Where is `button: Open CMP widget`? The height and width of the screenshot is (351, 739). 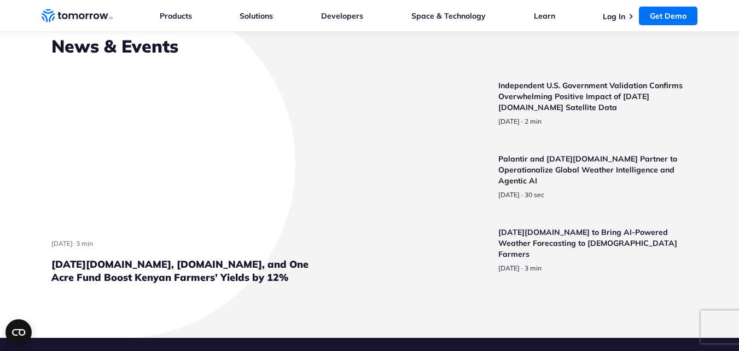 button: Open CMP widget is located at coordinates (19, 332).